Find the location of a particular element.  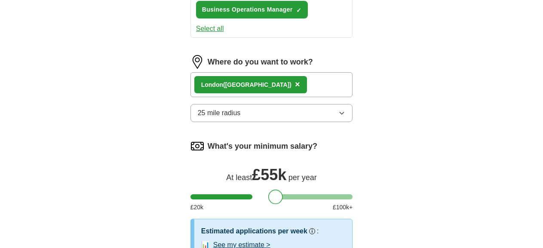

button: 25 mile radius is located at coordinates (272, 113).